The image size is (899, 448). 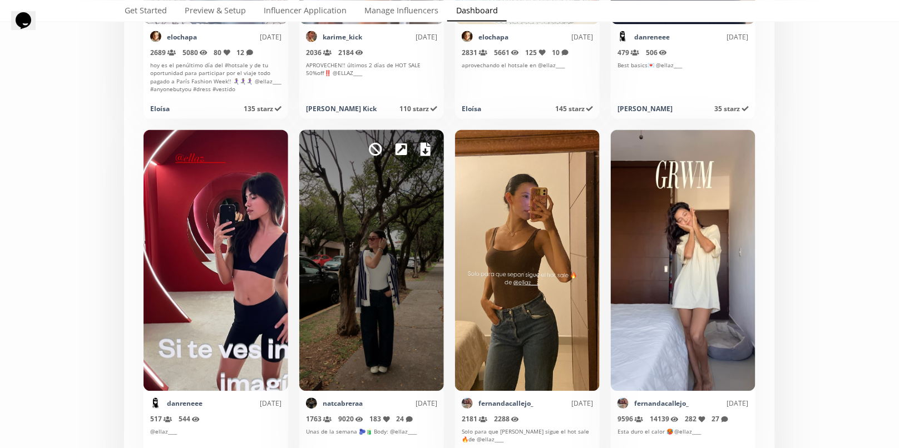 What do you see at coordinates (683, 79) in the screenshot?
I see `div: Best basics💌 @ellaz____` at bounding box center [683, 79].